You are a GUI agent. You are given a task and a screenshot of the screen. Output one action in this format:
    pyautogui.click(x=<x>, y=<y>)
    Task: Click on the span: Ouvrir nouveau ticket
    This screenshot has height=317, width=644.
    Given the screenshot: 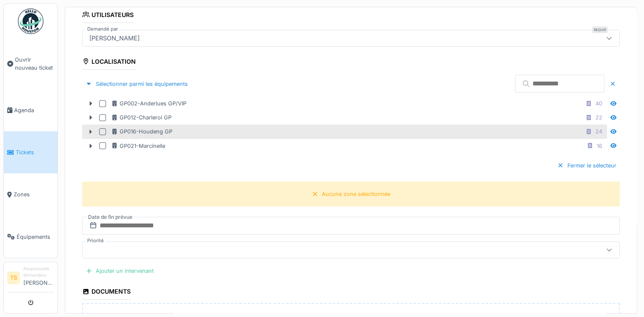 What is the action you would take?
    pyautogui.click(x=35, y=64)
    